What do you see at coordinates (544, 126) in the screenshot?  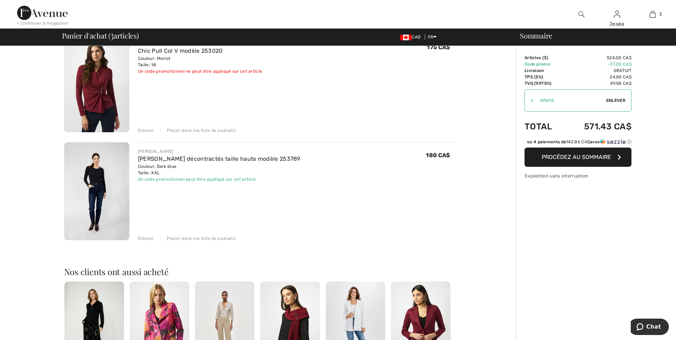 I see `td: Total` at bounding box center [544, 126].